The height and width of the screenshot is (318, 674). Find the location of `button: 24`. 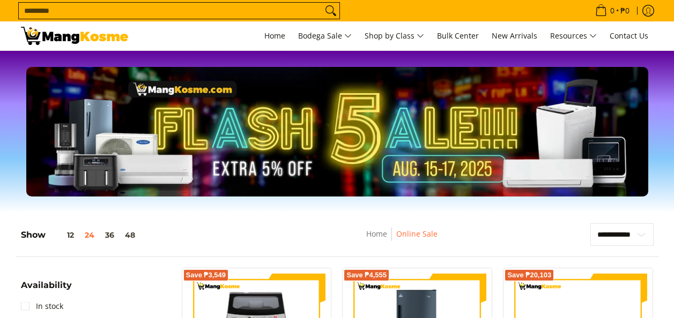

button: 24 is located at coordinates (89, 235).